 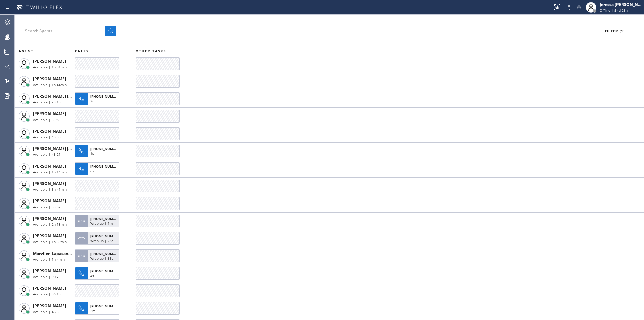 What do you see at coordinates (49, 84) in the screenshot?
I see `span: Available | 1h 44min` at bounding box center [49, 84].